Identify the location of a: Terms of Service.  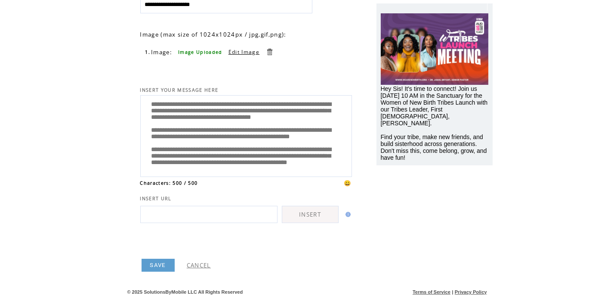
(432, 292).